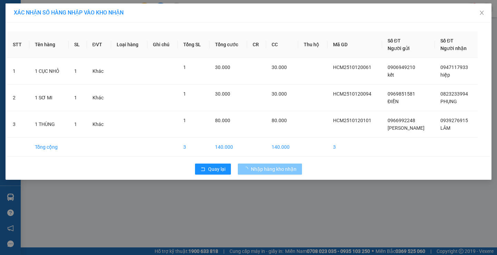 Image resolution: width=497 pixels, height=255 pixels. Describe the element at coordinates (355, 45) in the screenshot. I see `th: Mã GD` at that location.